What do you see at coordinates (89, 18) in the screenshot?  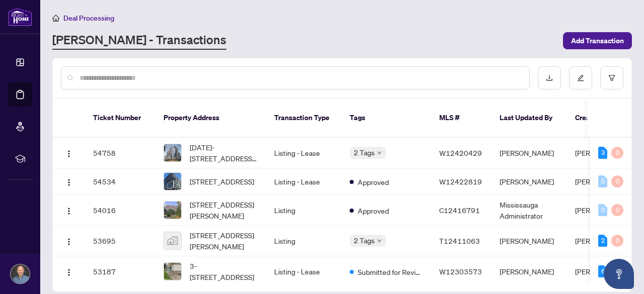 I see `span: Deal Processing` at bounding box center [89, 18].